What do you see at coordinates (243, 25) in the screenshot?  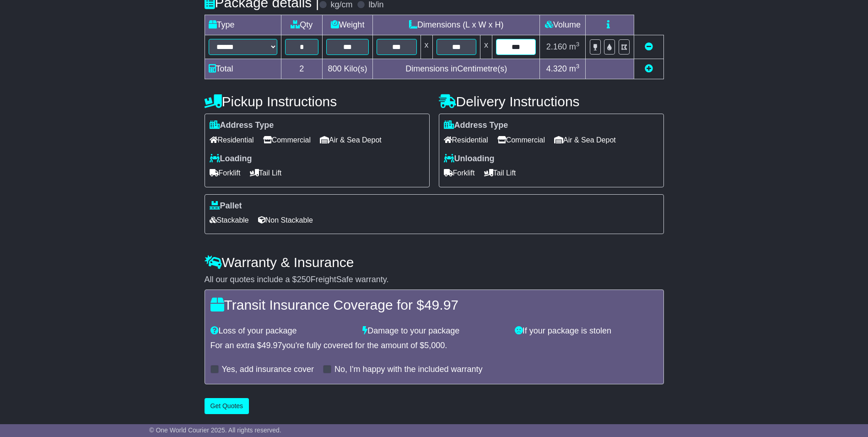 I see `td: Type` at bounding box center [243, 25].